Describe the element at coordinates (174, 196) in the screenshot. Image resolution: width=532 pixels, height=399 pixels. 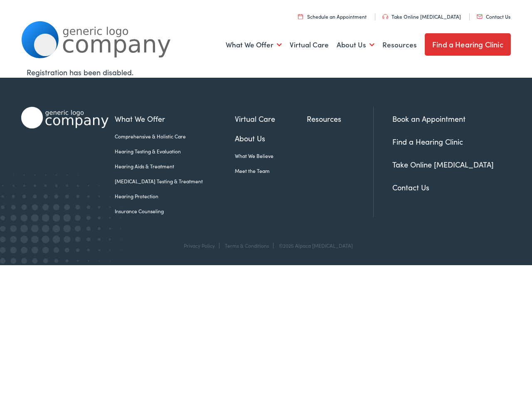
I see `a: Hearing Protection` at that location.